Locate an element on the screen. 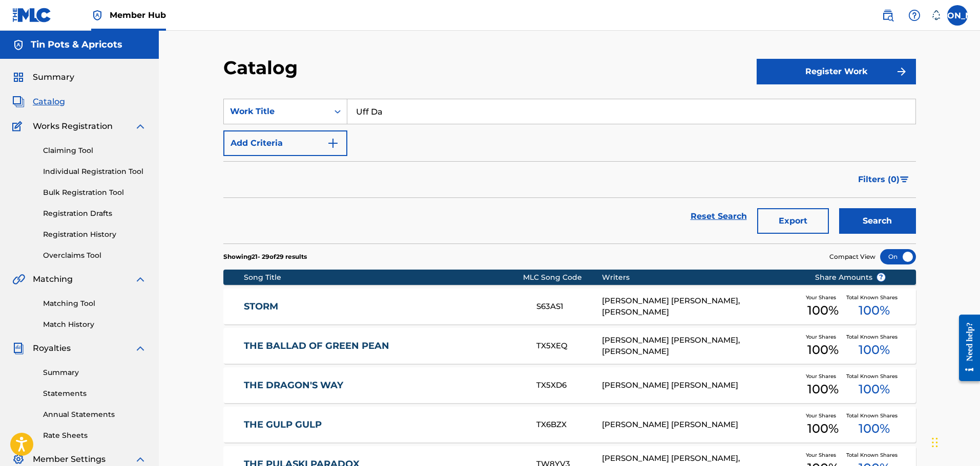 The height and width of the screenshot is (466, 980). div: MLC Song Code is located at coordinates (562, 277).